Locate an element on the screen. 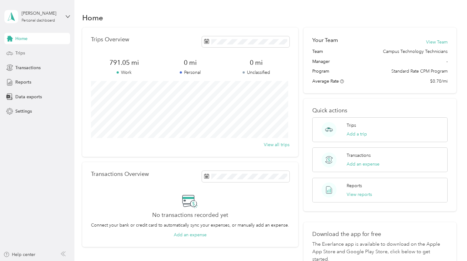 This screenshot has height=261, width=467. span: Program is located at coordinates (321, 71).